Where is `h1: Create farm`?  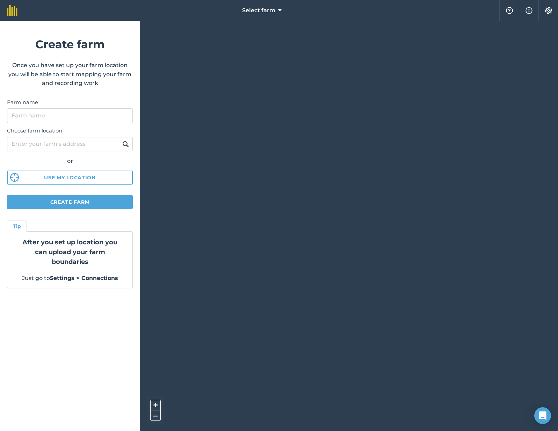 h1: Create farm is located at coordinates (70, 44).